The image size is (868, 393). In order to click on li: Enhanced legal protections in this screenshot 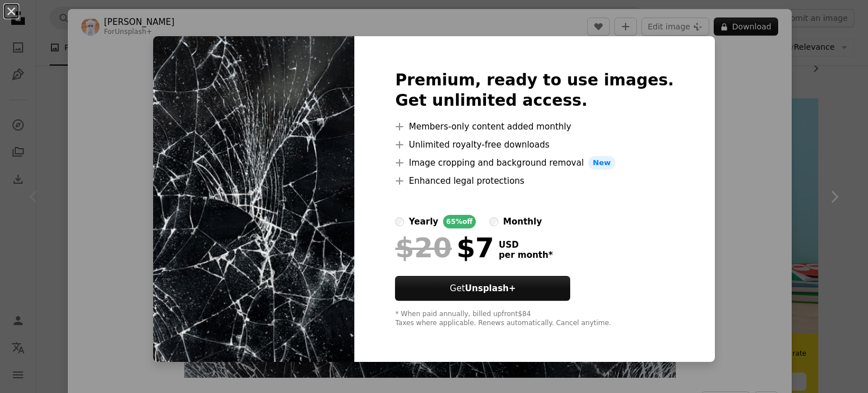, I will do `click(535, 181)`.